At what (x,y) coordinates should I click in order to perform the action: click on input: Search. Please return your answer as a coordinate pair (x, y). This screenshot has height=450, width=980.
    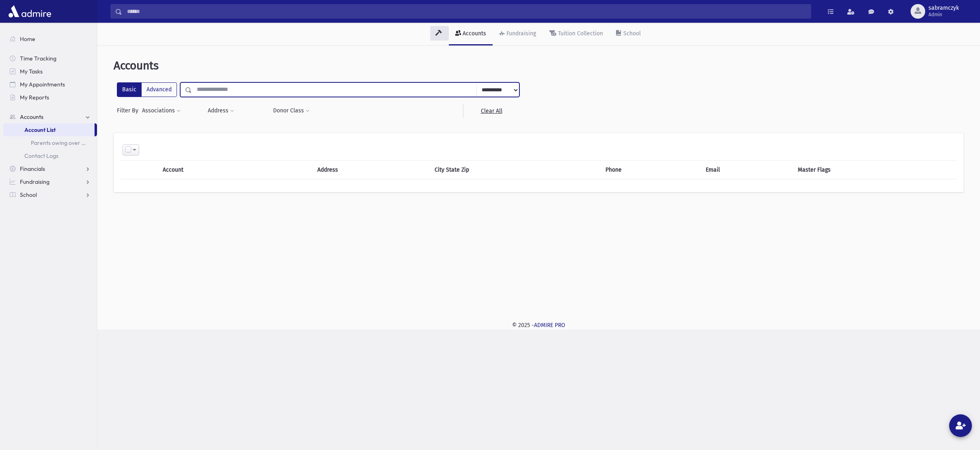
    Looking at the image, I should click on (467, 11).